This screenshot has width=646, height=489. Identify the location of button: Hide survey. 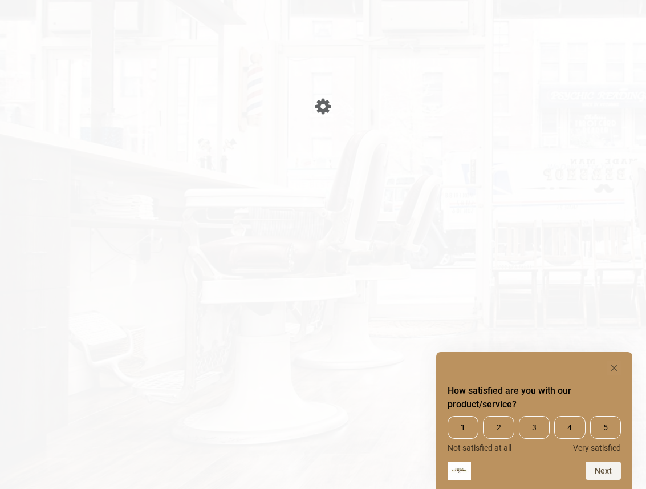
(614, 368).